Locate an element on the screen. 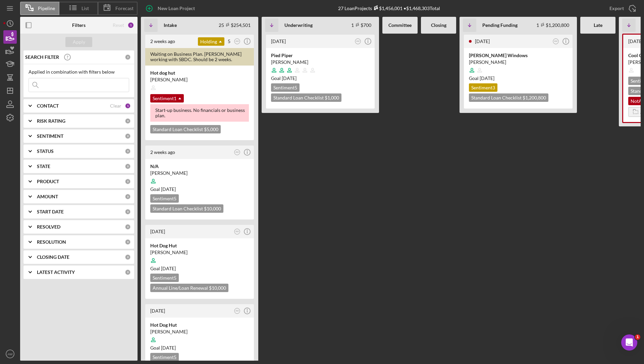  div: N/A is located at coordinates (199, 166).